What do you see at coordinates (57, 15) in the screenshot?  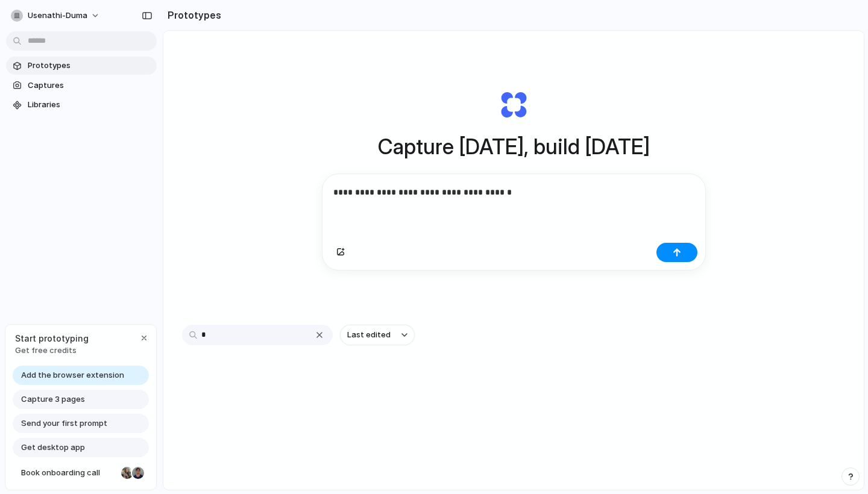 I see `span: usenathi-duma` at bounding box center [57, 15].